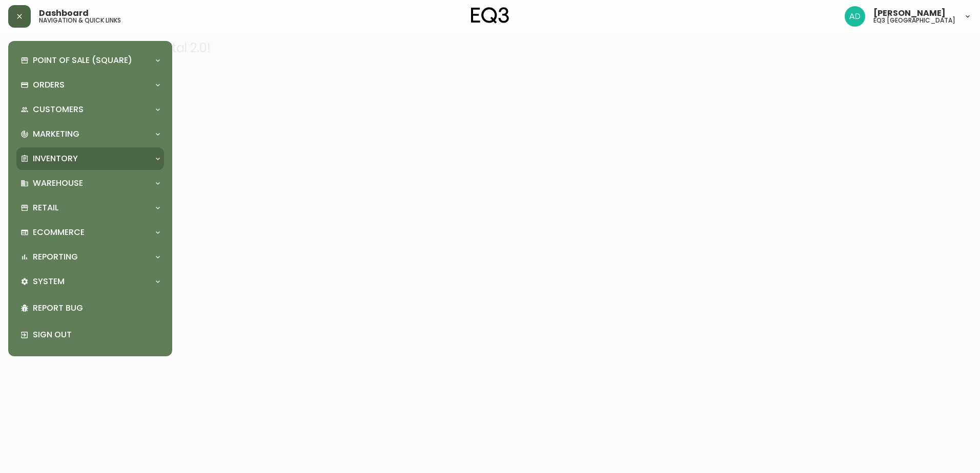  I want to click on span: Dashboard, so click(63, 14).